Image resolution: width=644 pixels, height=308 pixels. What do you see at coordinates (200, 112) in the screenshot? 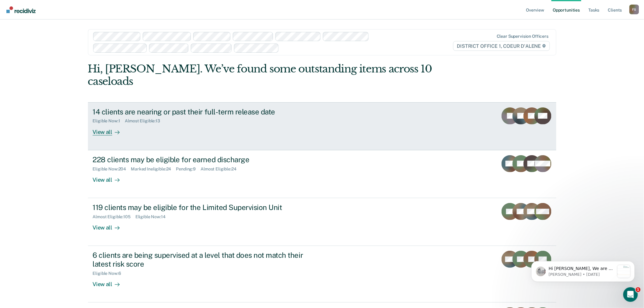
I see `div: 14 clients are nearing or past their full-term release date` at bounding box center [200, 112].